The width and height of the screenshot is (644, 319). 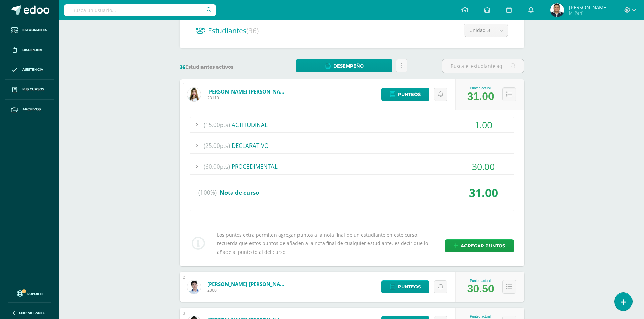 I want to click on span: (60.00pts), so click(x=217, y=166).